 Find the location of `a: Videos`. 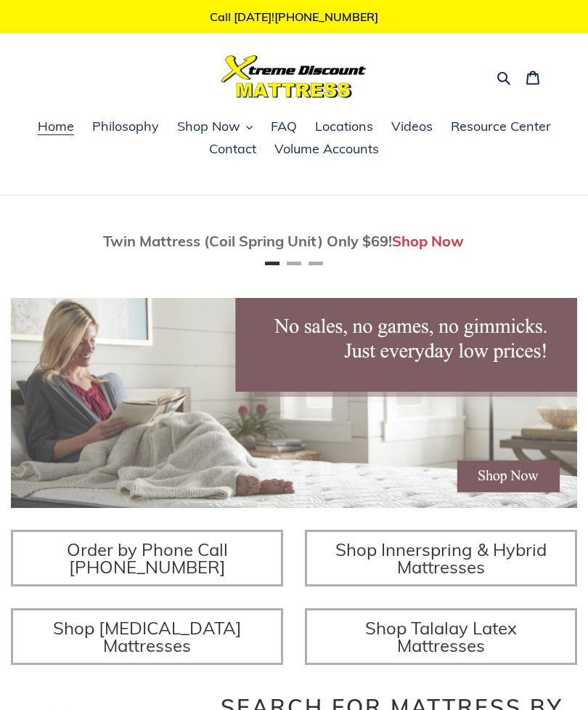

a: Videos is located at coordinates (412, 127).